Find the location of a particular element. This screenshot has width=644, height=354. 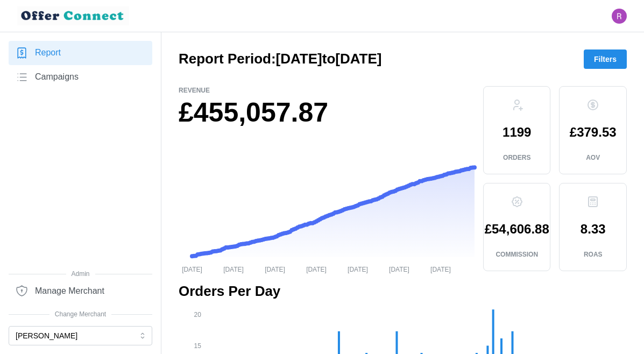

p: 1199 is located at coordinates (516, 132).